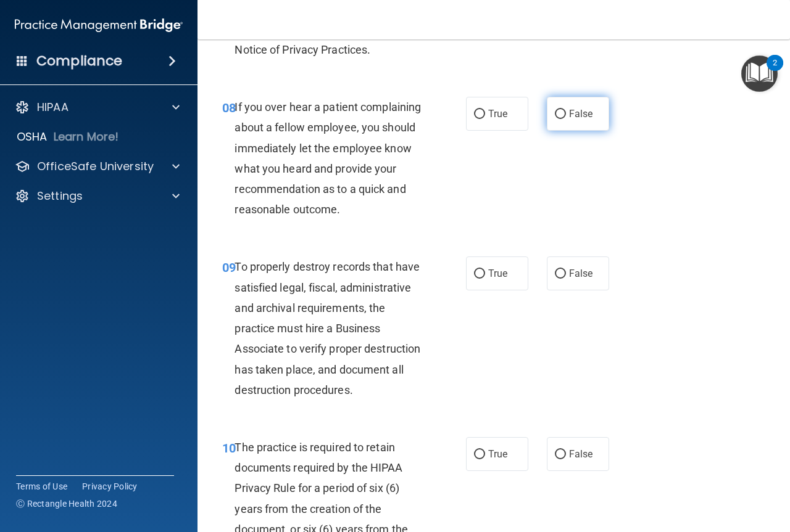 The image size is (790, 532). Describe the element at coordinates (97, 108) in the screenshot. I see `a: HIPAA` at that location.